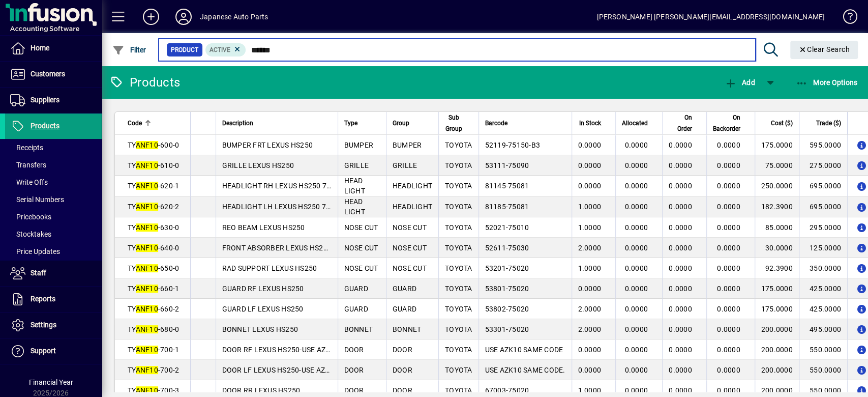  What do you see at coordinates (526, 370) in the screenshot?
I see `span: USE AZK10 SAME CODE.` at bounding box center [526, 370].